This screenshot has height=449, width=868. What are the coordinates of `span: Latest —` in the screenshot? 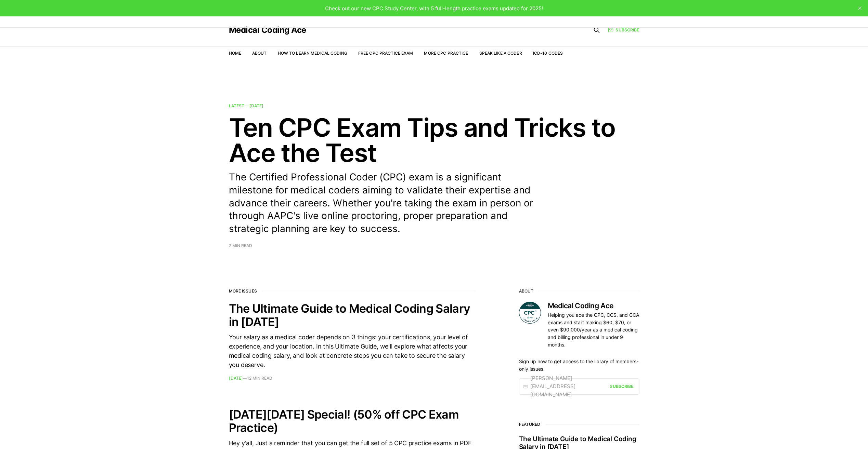 It's located at (246, 106).